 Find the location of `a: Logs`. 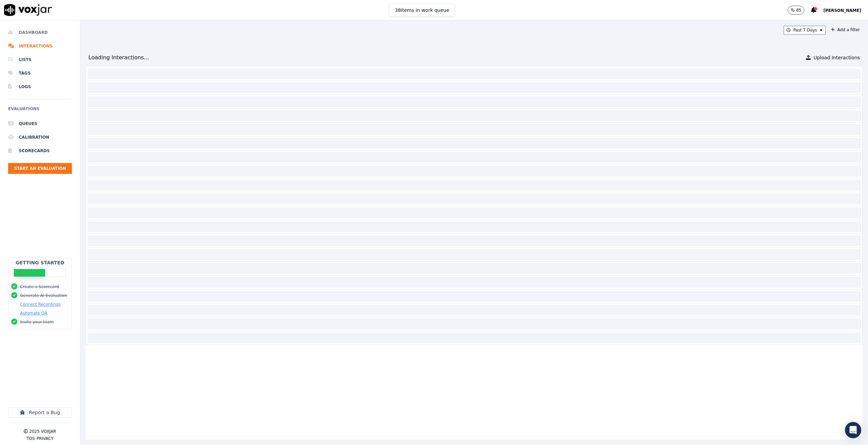

a: Logs is located at coordinates (40, 87).